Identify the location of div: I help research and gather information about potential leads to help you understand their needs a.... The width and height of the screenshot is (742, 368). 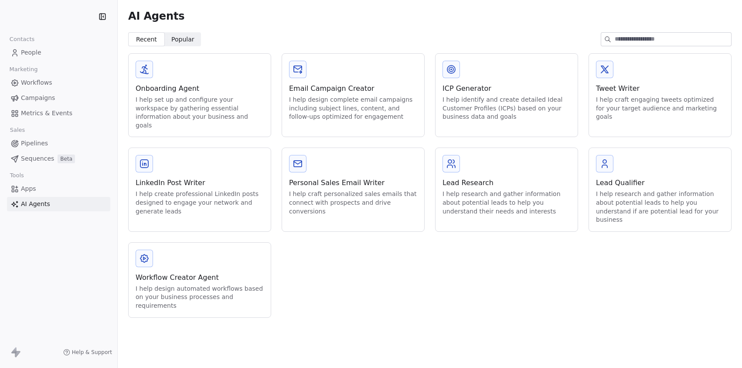
(507, 202).